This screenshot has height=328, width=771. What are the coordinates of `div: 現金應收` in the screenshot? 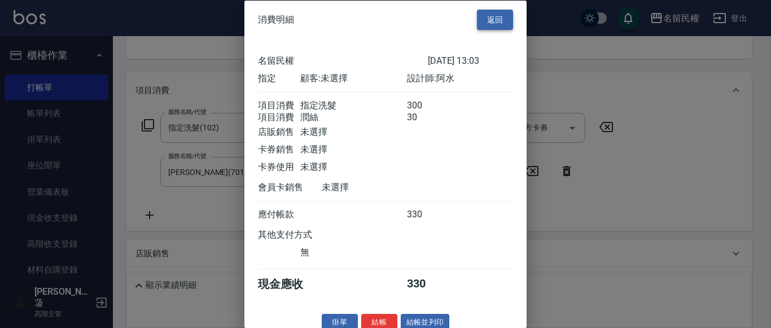 It's located at (290, 284).